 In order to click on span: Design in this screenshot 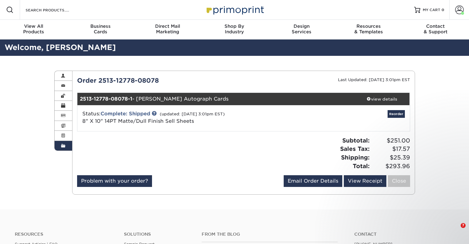, I will do `click(301, 26)`.